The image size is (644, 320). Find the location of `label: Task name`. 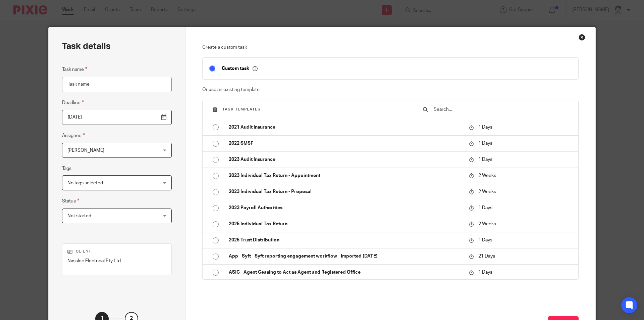

label: Task name is located at coordinates (74, 69).